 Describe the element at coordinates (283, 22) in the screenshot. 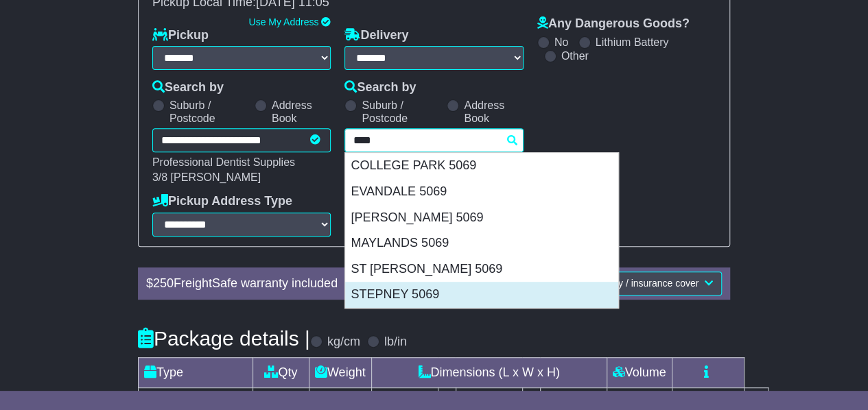

I see `a: Use My Address` at that location.